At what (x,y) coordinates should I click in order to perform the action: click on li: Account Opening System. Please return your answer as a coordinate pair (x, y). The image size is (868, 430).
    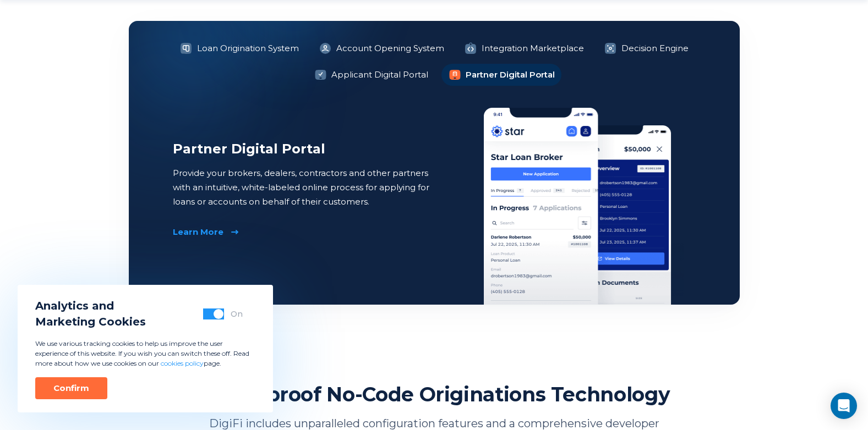
    Looking at the image, I should click on (381, 48).